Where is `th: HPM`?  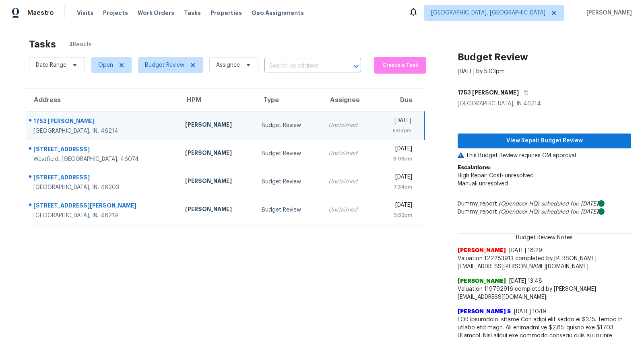 th: HPM is located at coordinates (217, 100).